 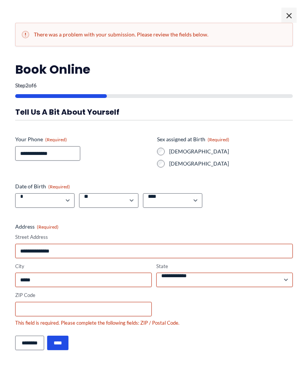 I want to click on label: Your Phone, so click(x=83, y=139).